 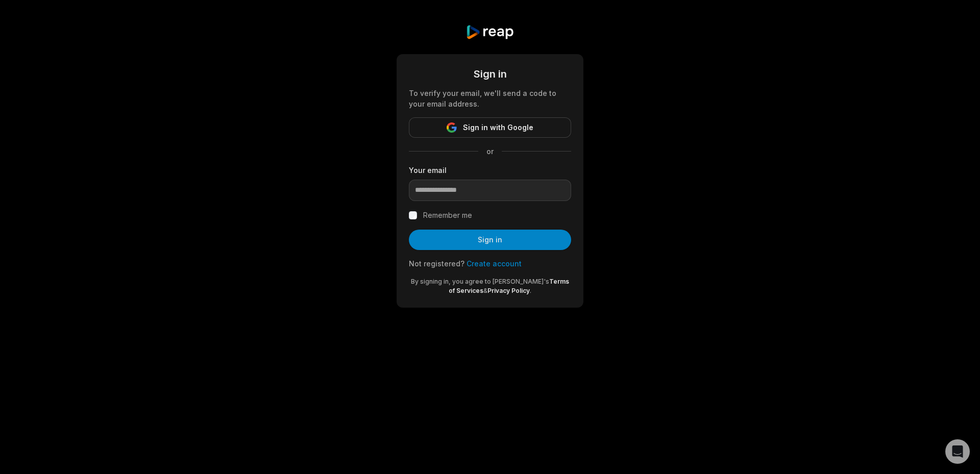 I want to click on a: Create account, so click(x=494, y=263).